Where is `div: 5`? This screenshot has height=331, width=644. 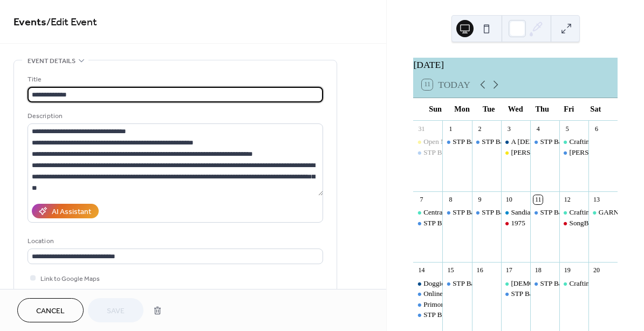
div: 5 is located at coordinates (567, 128).